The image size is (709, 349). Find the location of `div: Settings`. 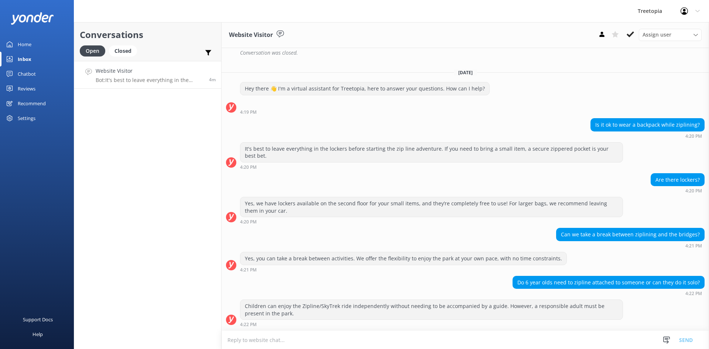

div: Settings is located at coordinates (27, 118).